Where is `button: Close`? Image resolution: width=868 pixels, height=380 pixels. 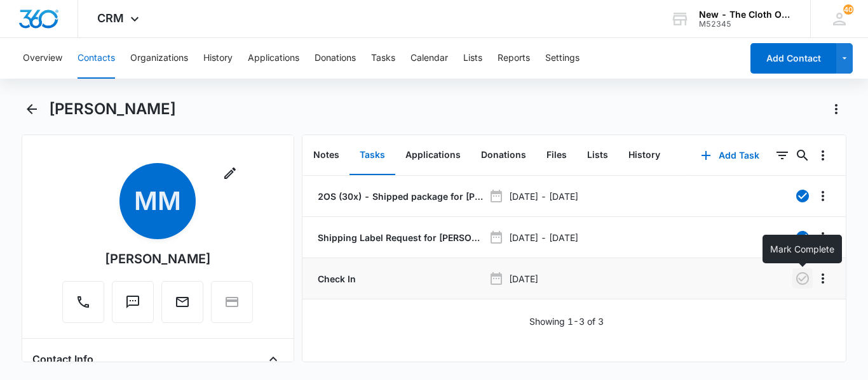 button: Close is located at coordinates (273, 359).